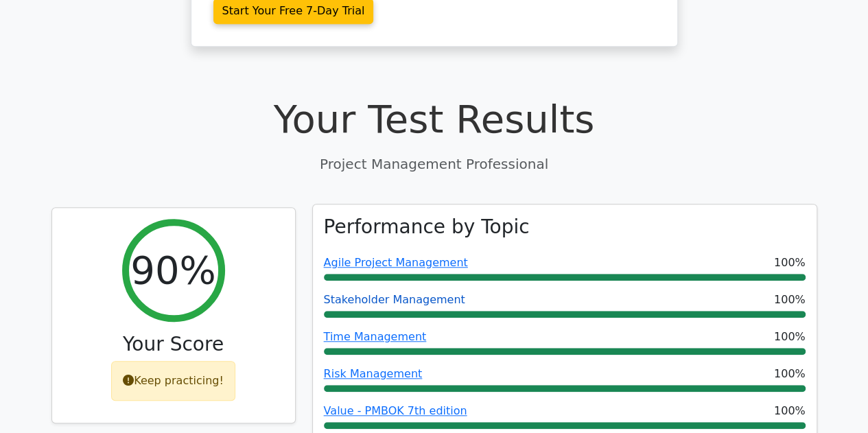  Describe the element at coordinates (173, 345) in the screenshot. I see `h3: Your Score` at that location.